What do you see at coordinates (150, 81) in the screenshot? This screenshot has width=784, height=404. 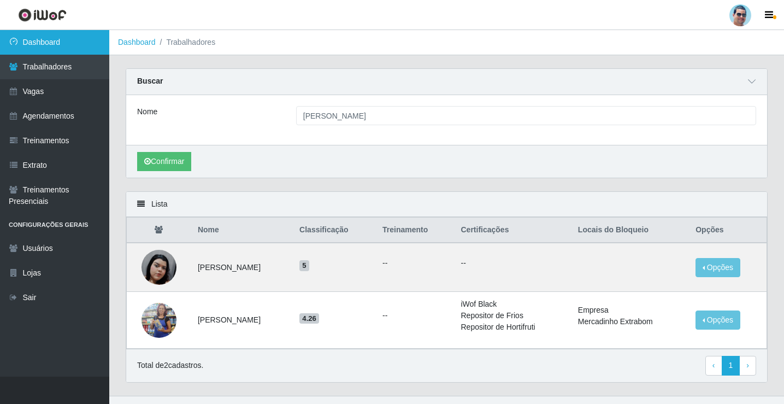 I see `strong: Buscar` at bounding box center [150, 81].